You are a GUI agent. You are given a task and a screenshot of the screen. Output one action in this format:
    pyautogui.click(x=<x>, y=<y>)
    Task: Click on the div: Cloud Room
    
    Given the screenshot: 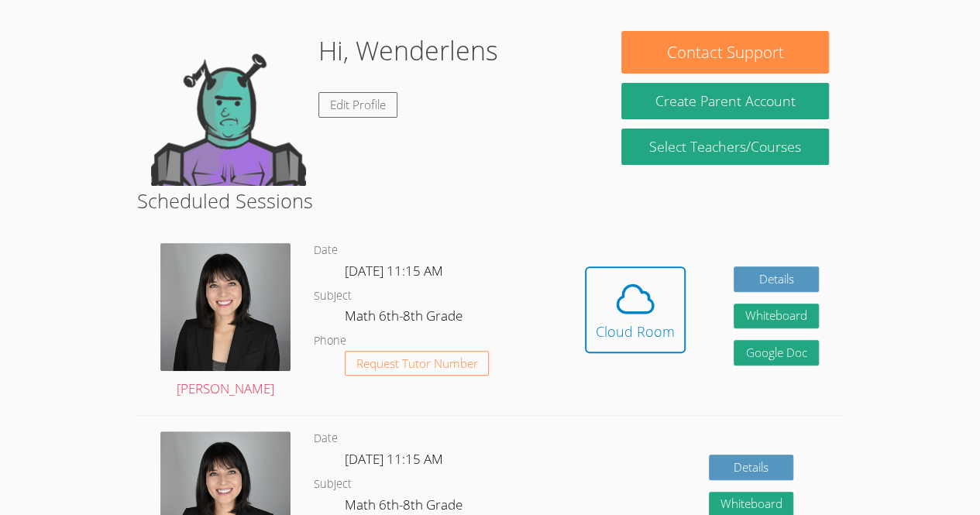 What is the action you would take?
    pyautogui.click(x=635, y=332)
    